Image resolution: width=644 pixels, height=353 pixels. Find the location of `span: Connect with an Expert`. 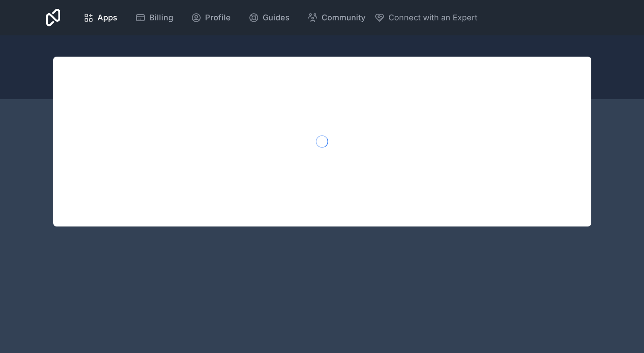

span: Connect with an Expert is located at coordinates (433, 18).